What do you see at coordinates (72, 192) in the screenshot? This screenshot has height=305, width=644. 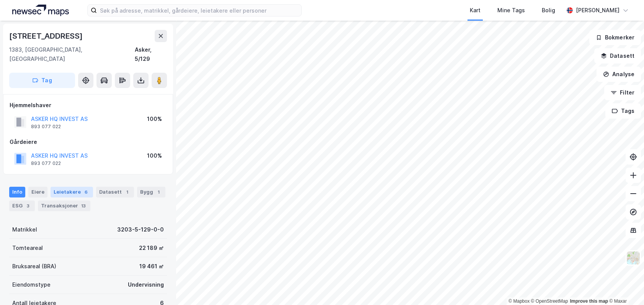 I see `div: Leietakere` at bounding box center [72, 192].